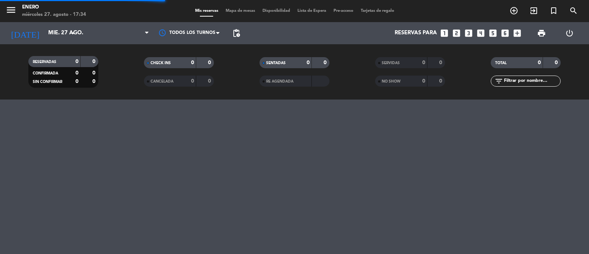 This screenshot has height=254, width=589. Describe the element at coordinates (11, 10) in the screenshot. I see `i: menu` at that location.